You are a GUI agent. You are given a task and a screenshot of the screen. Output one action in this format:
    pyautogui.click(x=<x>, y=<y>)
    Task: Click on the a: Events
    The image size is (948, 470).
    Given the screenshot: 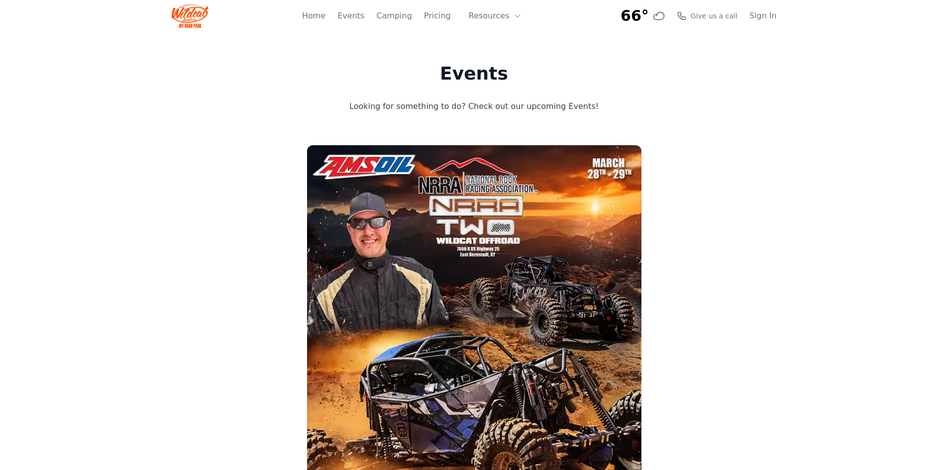 What is the action you would take?
    pyautogui.click(x=351, y=16)
    